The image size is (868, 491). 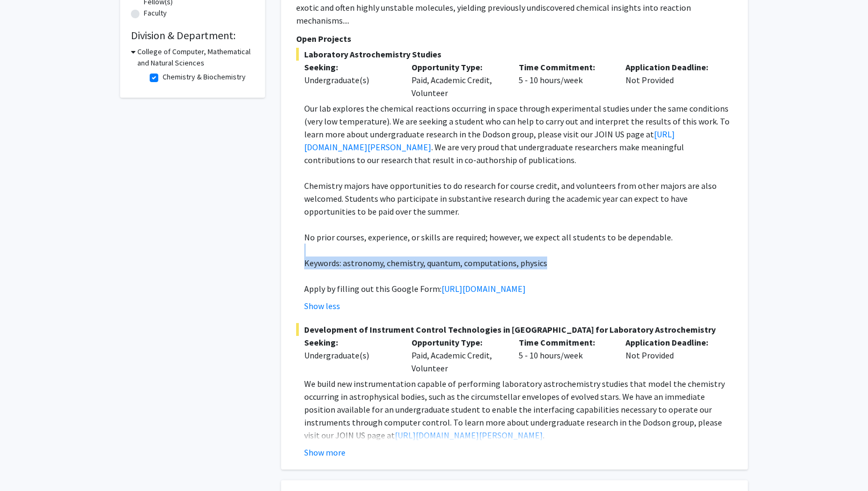 What do you see at coordinates (518, 263) in the screenshot?
I see `p: Keywords: astronomy, chemistry, quantum, computations, physics` at bounding box center [518, 263].